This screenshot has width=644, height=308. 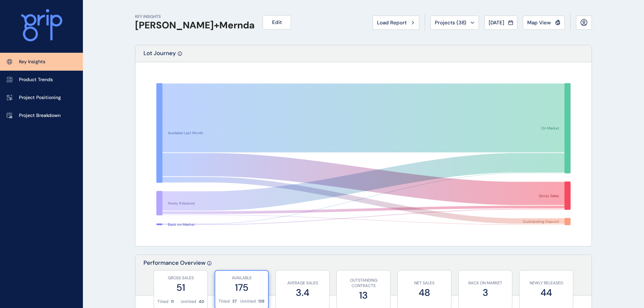 I want to click on p: 138, so click(x=261, y=301).